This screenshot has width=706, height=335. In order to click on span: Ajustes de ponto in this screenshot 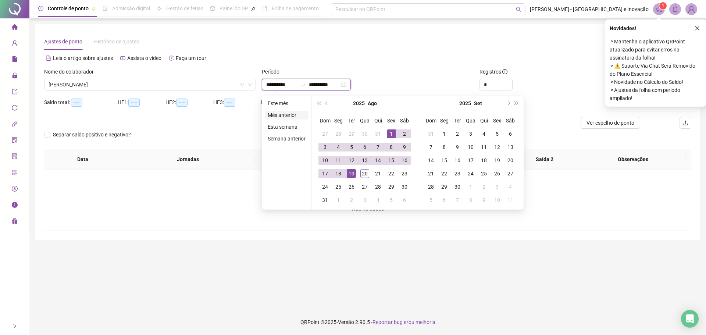, I will do `click(63, 42)`.